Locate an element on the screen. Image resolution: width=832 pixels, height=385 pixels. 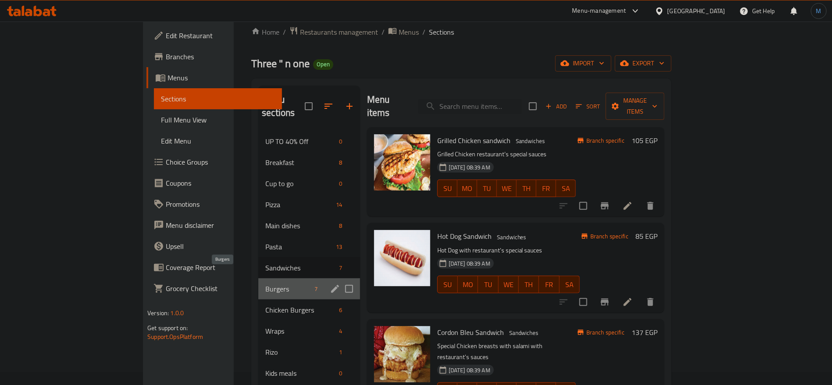
span: MO is located at coordinates (468, 284).